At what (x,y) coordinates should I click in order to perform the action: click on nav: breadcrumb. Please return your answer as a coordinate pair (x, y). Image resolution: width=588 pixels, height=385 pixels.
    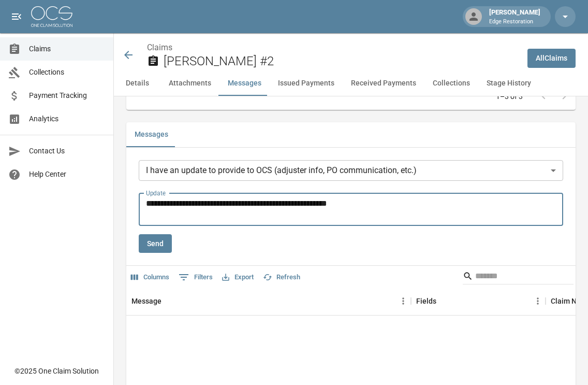
    Looking at the image, I should click on (333, 48).